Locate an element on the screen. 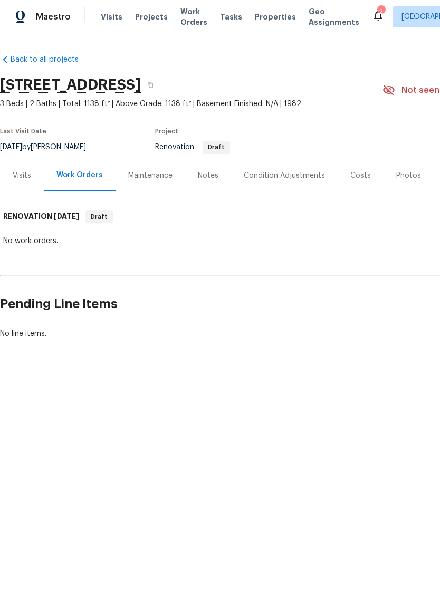 The width and height of the screenshot is (440, 604). div: Photos is located at coordinates (408, 176).